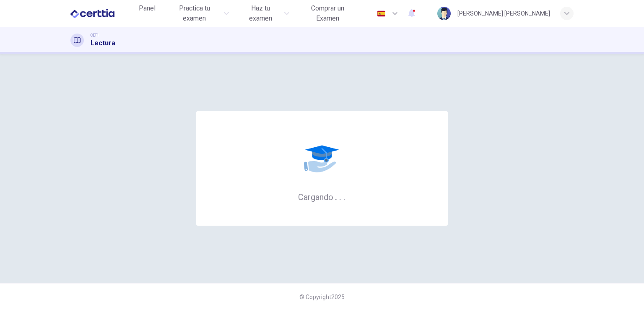 The height and width of the screenshot is (310, 644). I want to click on a: Comprar un Examen, so click(327, 14).